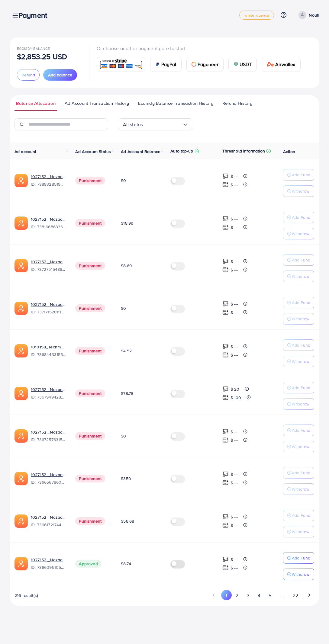 The image size is (329, 644). Describe the element at coordinates (48, 180) in the screenshot. I see `div: <span class='underline'>1027152 _Nazaagency_019</span></br>7388328519014645761` at that location.